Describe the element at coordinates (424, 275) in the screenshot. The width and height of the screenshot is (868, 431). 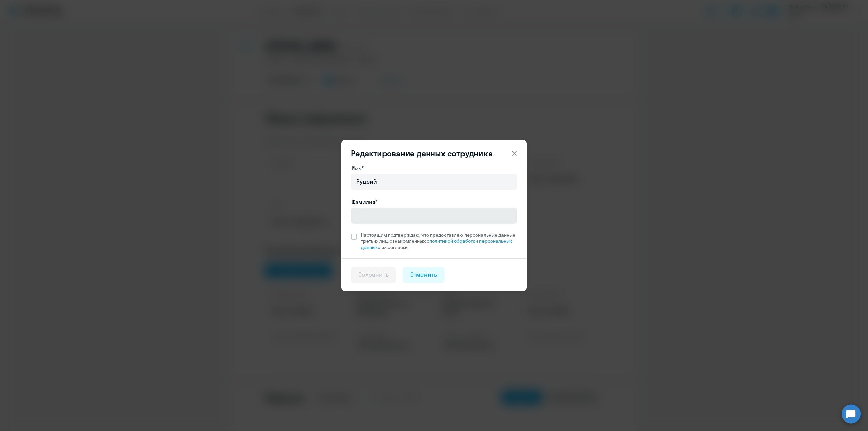
I see `div: Отменить` at that location.